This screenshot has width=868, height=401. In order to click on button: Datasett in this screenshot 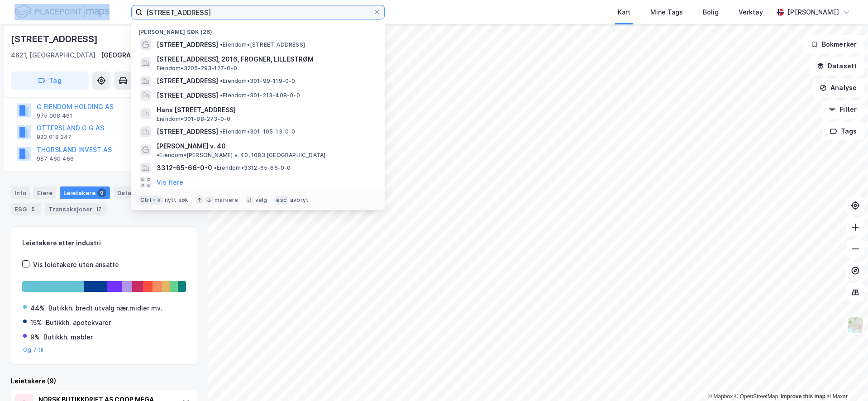, I will do `click(837, 66)`.